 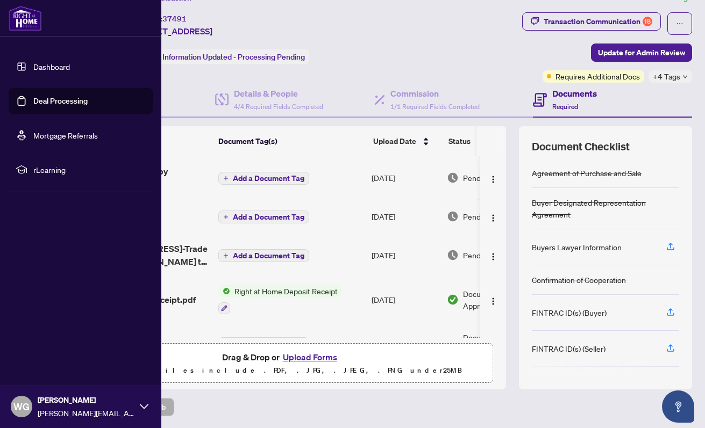 What do you see at coordinates (679, 24) in the screenshot?
I see `span: ellipsis` at bounding box center [679, 24].